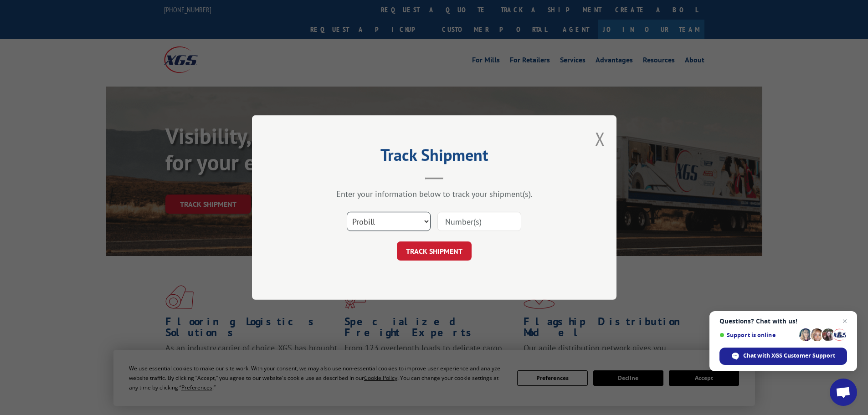 The height and width of the screenshot is (415, 868). I want to click on div: Chat with XGS Customer Support, so click(783, 356).